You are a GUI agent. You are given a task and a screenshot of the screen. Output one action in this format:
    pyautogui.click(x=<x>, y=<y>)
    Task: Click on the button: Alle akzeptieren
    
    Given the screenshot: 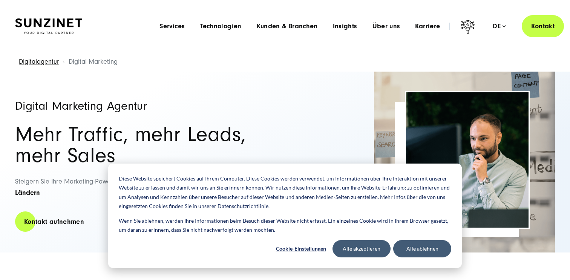 What is the action you would take?
    pyautogui.click(x=361, y=249)
    